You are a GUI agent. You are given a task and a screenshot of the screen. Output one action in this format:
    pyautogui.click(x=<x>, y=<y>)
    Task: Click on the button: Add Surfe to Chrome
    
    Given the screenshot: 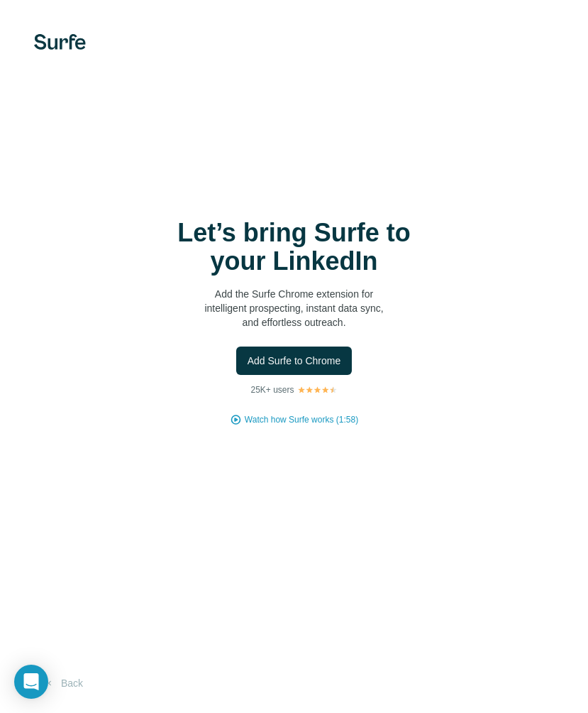 What is the action you would take?
    pyautogui.click(x=294, y=360)
    